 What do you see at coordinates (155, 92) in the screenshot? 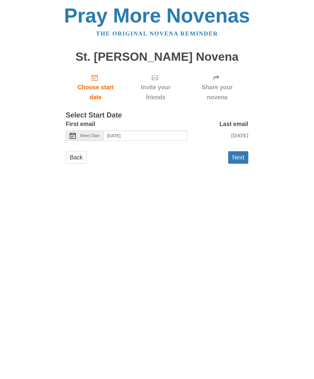
I see `span: Invite your friends` at bounding box center [155, 92].